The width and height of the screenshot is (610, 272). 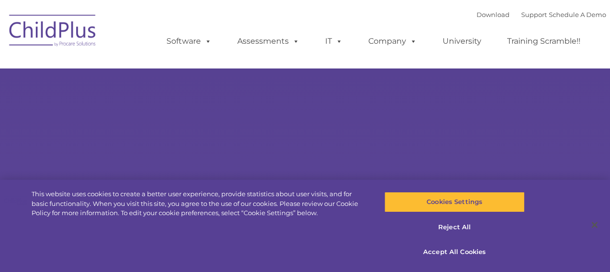 I want to click on button: Accept All Cookies, so click(x=454, y=252).